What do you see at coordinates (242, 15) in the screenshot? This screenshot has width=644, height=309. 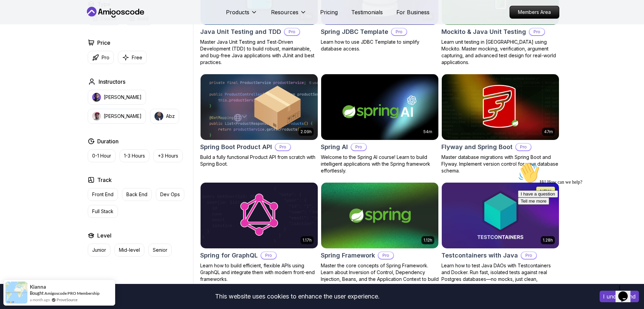 I see `button: Products` at bounding box center [242, 15].